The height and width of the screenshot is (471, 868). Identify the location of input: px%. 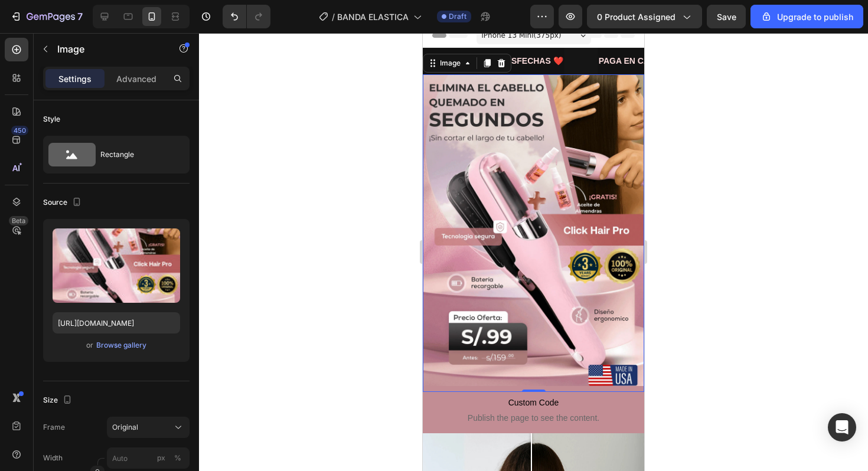
(148, 458).